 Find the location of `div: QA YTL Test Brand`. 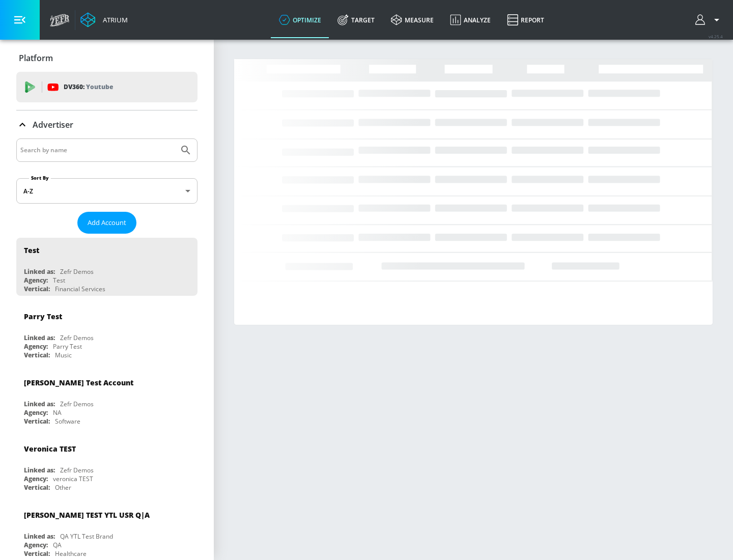

div: QA YTL Test Brand is located at coordinates (86, 536).